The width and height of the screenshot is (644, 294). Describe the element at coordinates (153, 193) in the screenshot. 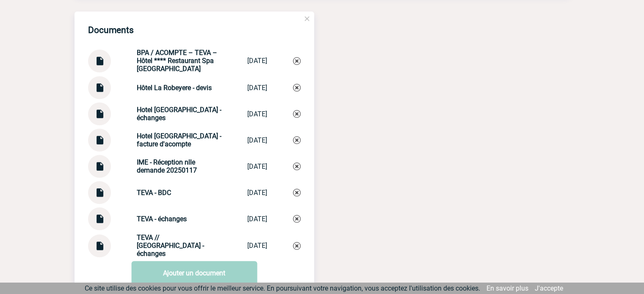

I see `strong: TEVA - BDC` at that location.